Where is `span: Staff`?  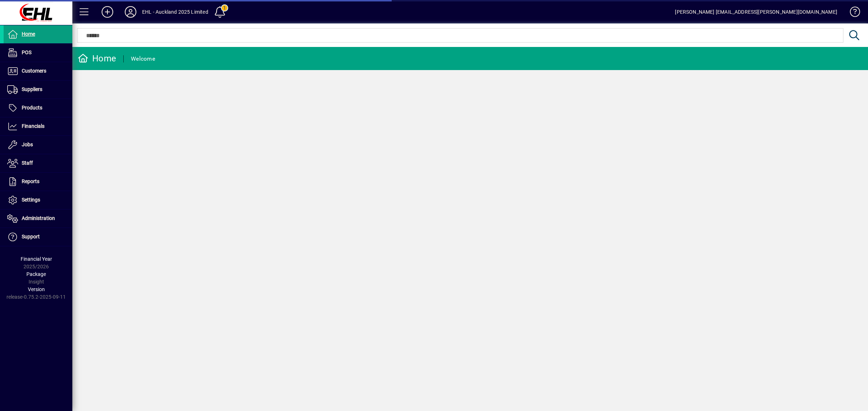
span: Staff is located at coordinates (27, 163).